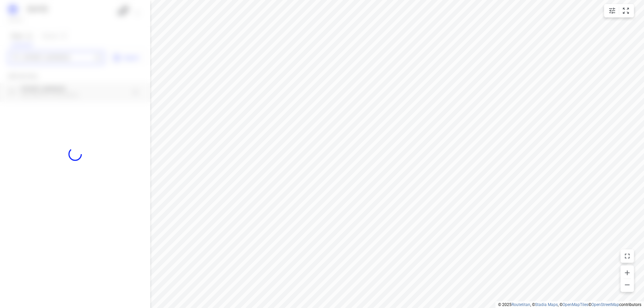  What do you see at coordinates (619, 11) in the screenshot?
I see `div: small contained button group` at bounding box center [619, 11].